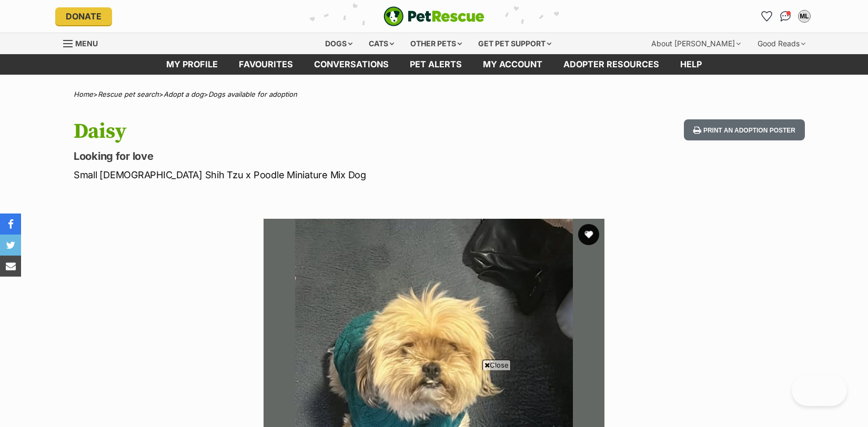 This screenshot has height=427, width=868. What do you see at coordinates (785, 16) in the screenshot?
I see `a: Conversations` at bounding box center [785, 16].